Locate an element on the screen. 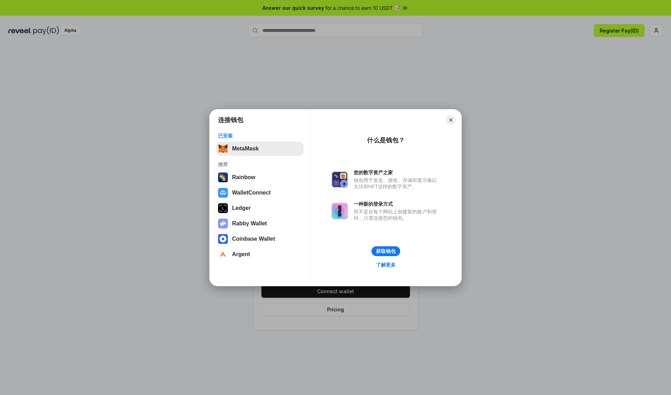  button: WalletConnect is located at coordinates (260, 193).